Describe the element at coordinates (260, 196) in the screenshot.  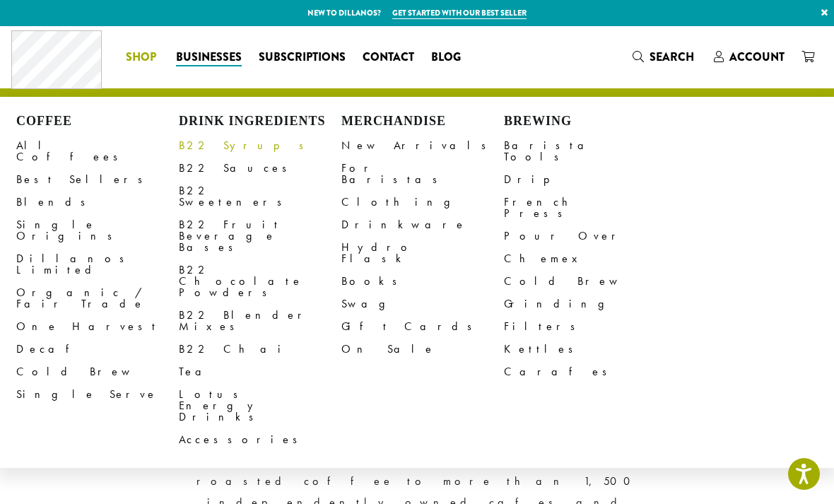
I see `a: B22 Sweeteners` at that location.